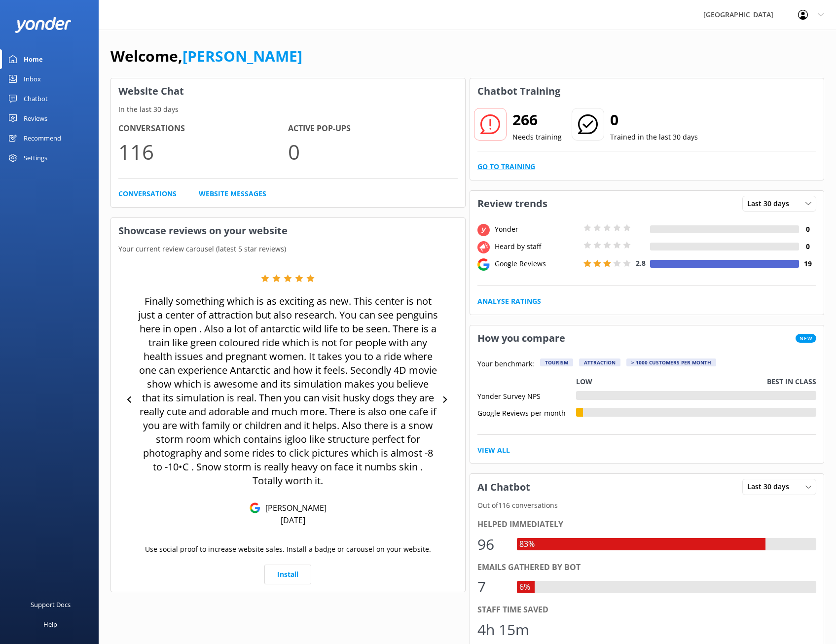  Describe the element at coordinates (203, 152) in the screenshot. I see `p: 116` at that location.